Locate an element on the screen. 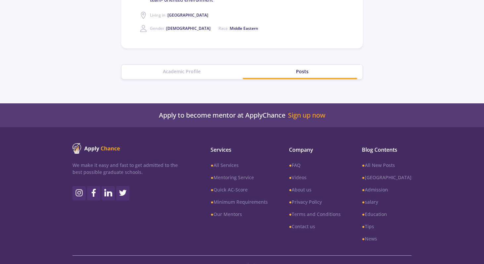 The width and height of the screenshot is (484, 264). a: ●All New Posts is located at coordinates (386, 165).